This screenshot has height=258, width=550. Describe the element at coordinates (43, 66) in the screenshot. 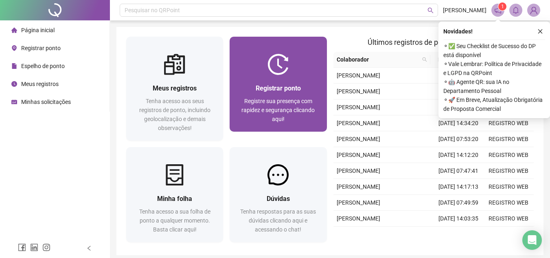

I see `span: Espelho de ponto` at that location.